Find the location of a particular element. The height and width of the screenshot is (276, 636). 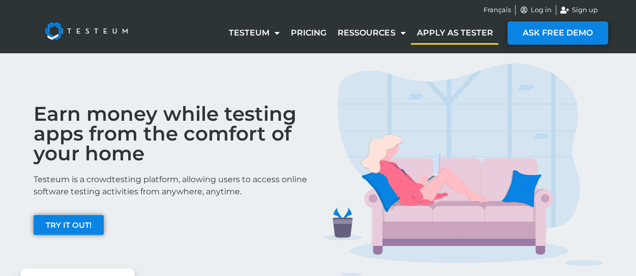

span: TRY IT OUT! is located at coordinates (69, 225).